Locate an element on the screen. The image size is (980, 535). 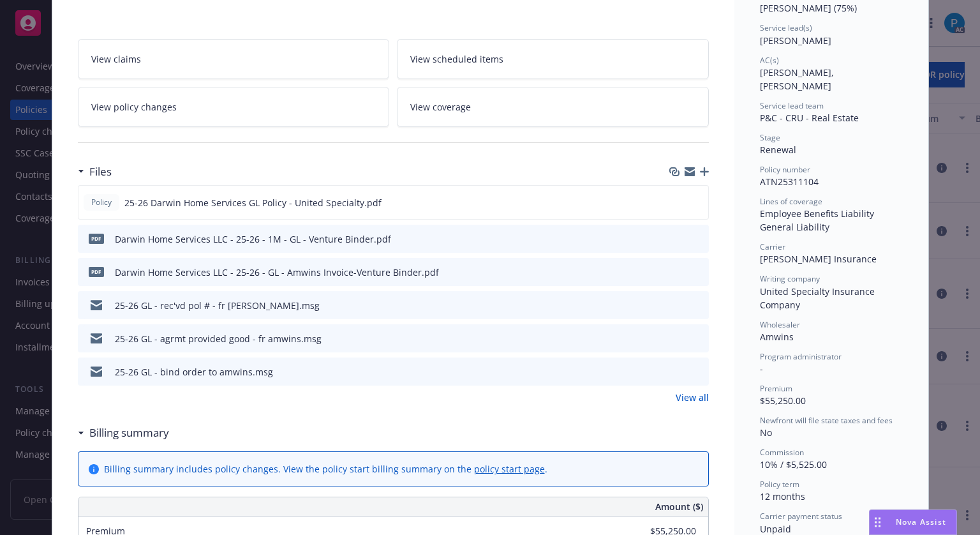
span: View policy changes is located at coordinates (134, 107).